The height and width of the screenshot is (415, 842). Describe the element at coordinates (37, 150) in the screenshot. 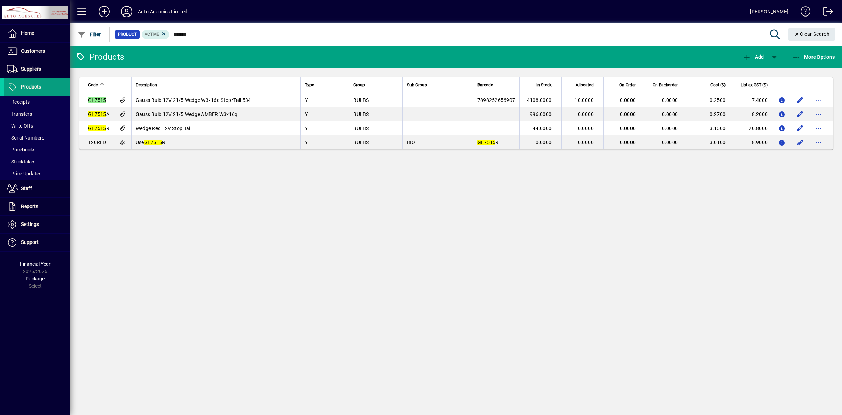

I see `a: Pricebooks` at that location.